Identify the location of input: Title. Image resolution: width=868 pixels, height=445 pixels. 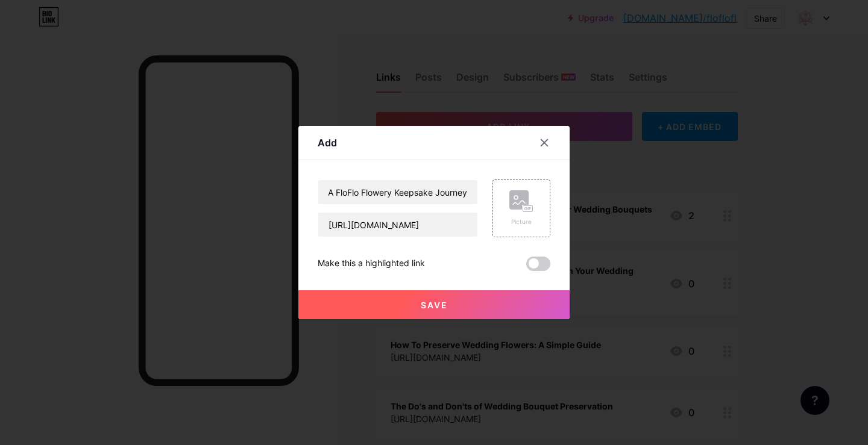
(398, 192).